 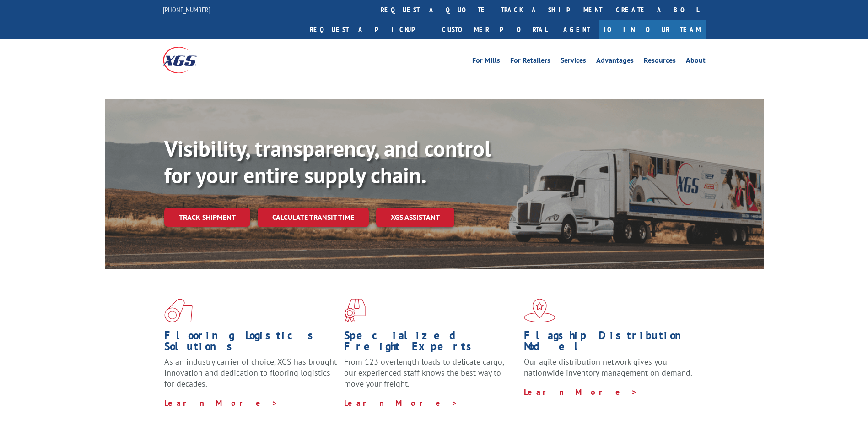 I want to click on a: Join Our Team, so click(x=652, y=29).